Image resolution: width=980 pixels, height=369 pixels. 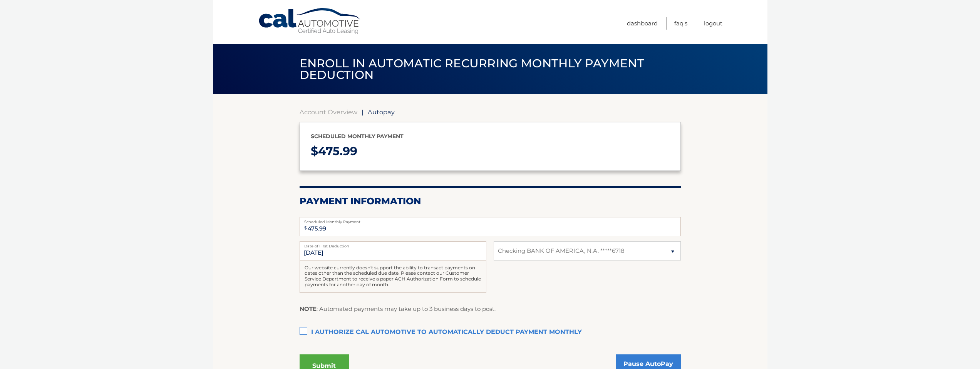 I want to click on a: Cal Automotive, so click(x=309, y=22).